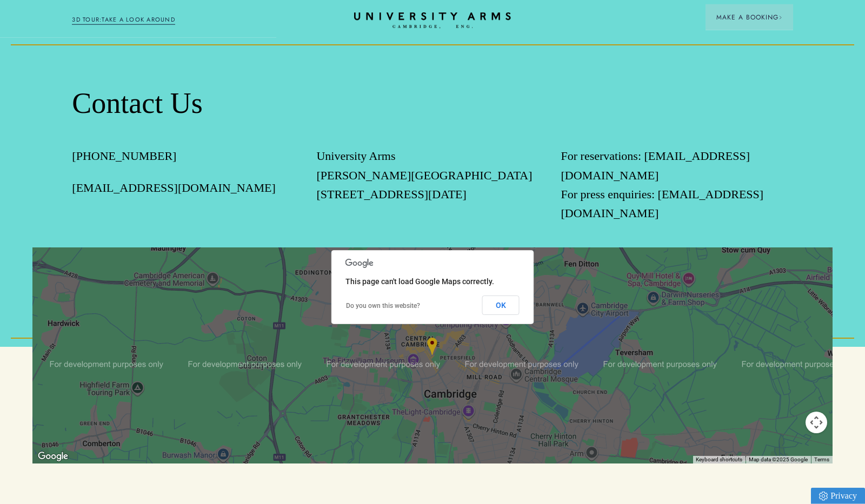 This screenshot has height=504, width=865. What do you see at coordinates (778, 459) in the screenshot?
I see `span: Map data ©2025 Google` at bounding box center [778, 459].